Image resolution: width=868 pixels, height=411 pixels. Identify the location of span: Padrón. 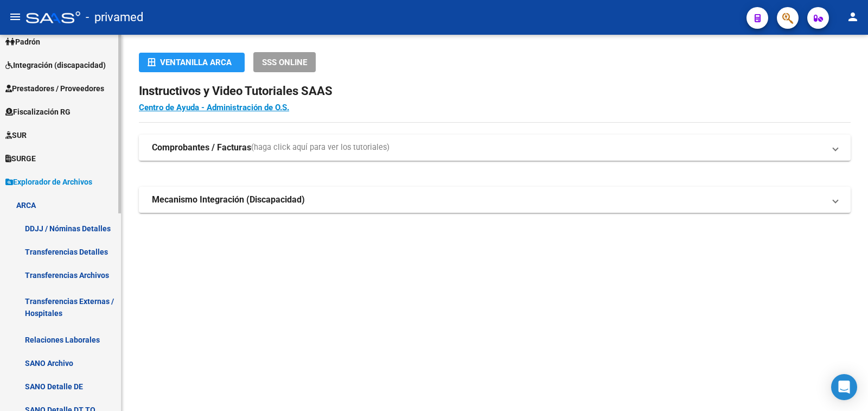
(23, 42).